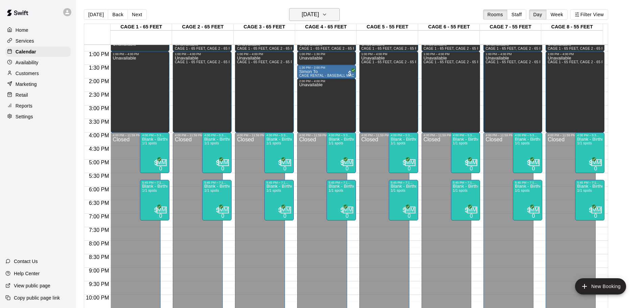  Describe the element at coordinates (25, 262) in the screenshot. I see `p: Contact Us` at that location.